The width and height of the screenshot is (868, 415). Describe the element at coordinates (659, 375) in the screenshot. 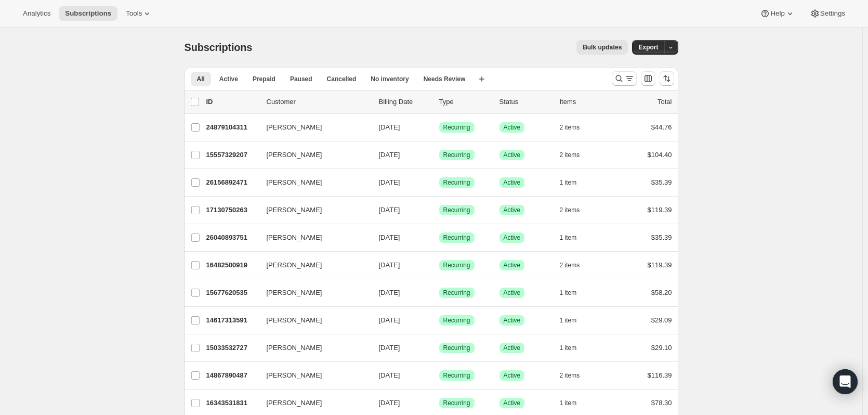

I see `span: $116.39` at that location.